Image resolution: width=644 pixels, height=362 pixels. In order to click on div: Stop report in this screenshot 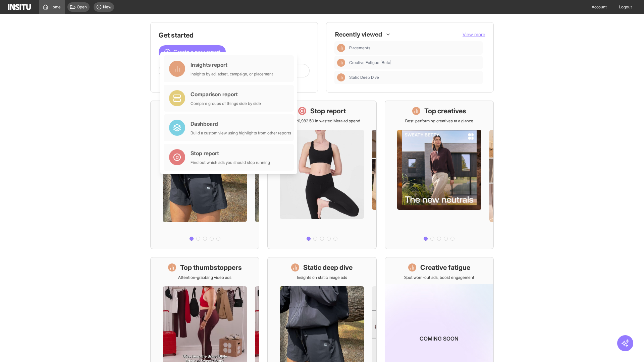, I will do `click(230, 153)`.